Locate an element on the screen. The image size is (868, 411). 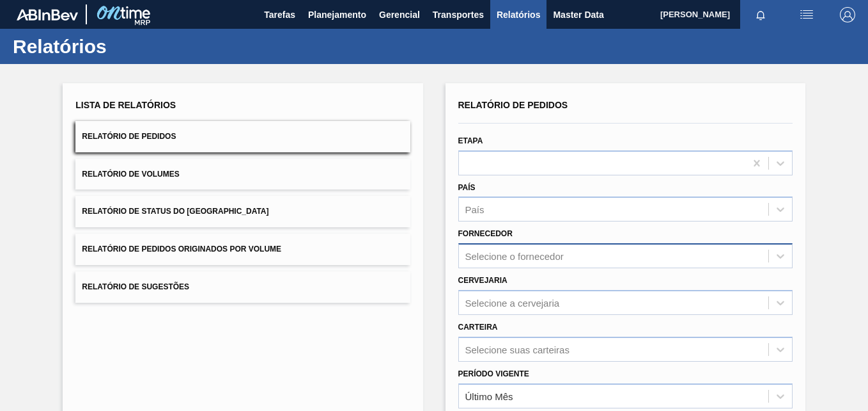
label: Etapa is located at coordinates (470, 141).